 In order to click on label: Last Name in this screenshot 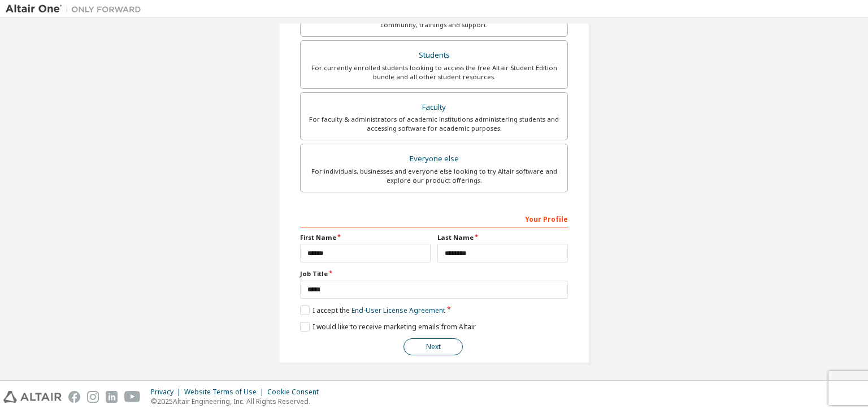, I will do `click(502, 238)`.